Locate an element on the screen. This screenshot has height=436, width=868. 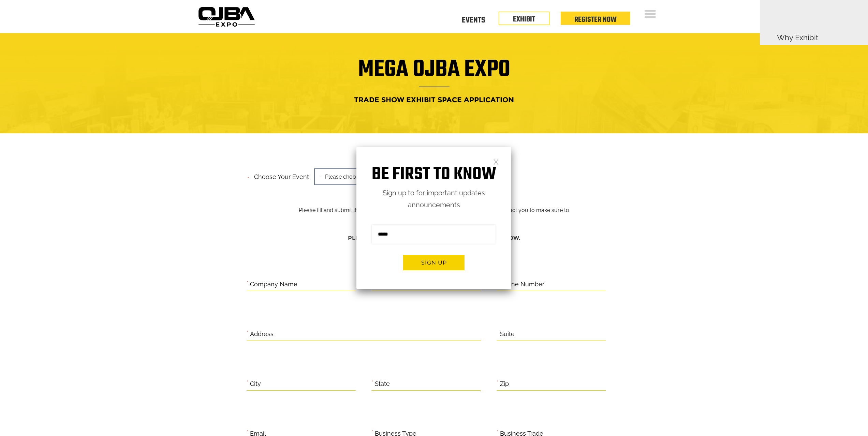
p: Please fill and submit the information below and one of our team members will contact you to make... is located at coordinates (434, 198).